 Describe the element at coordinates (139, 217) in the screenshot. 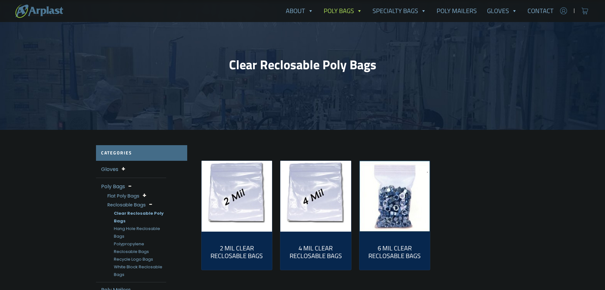

I see `a: Clear Reclosable Poly Bags` at that location.